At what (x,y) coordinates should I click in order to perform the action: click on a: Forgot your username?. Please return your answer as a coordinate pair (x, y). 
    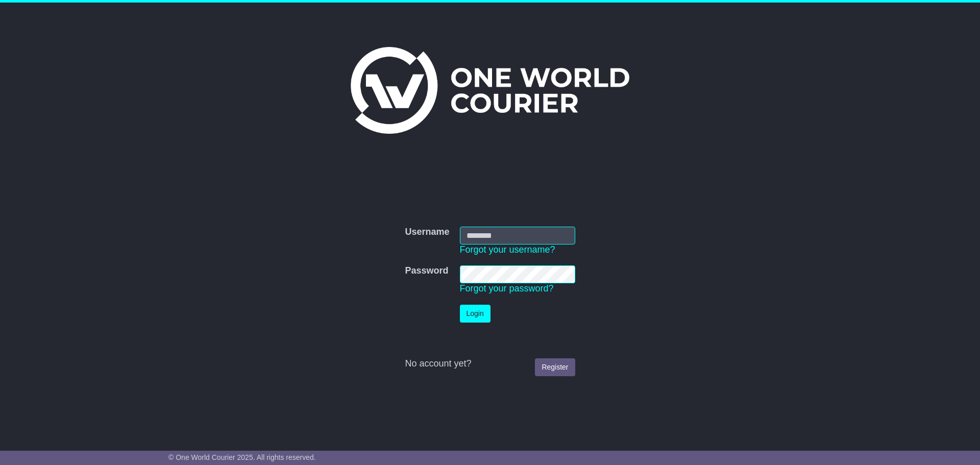
    Looking at the image, I should click on (507, 249).